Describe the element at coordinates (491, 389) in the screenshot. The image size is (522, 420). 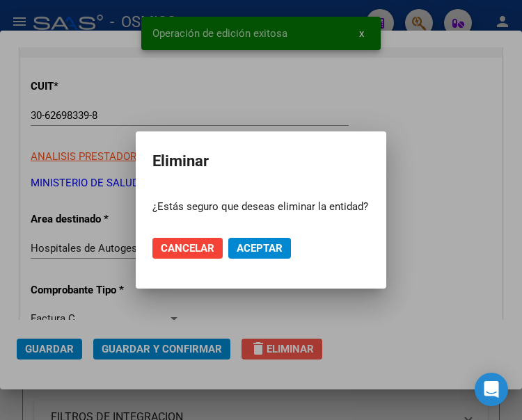
I see `div: Open Intercom Messenger` at that location.